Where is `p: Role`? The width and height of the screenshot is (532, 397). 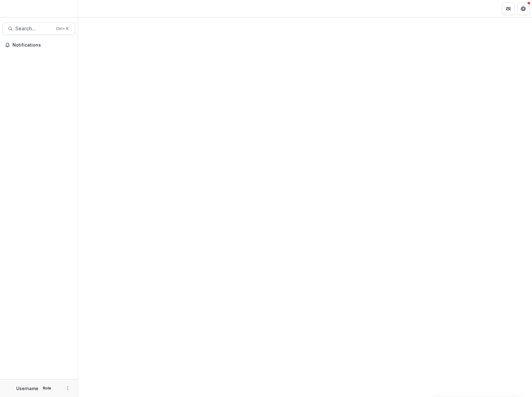
p: Role is located at coordinates (47, 388).